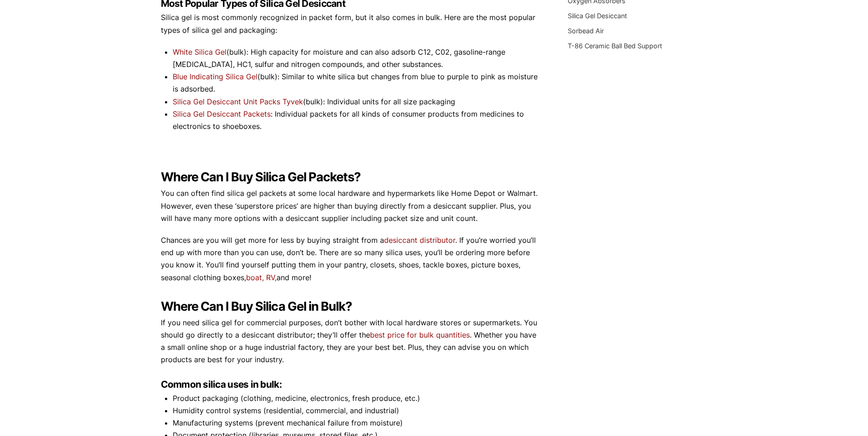  Describe the element at coordinates (586, 31) in the screenshot. I see `a: Sorbead Air` at that location.